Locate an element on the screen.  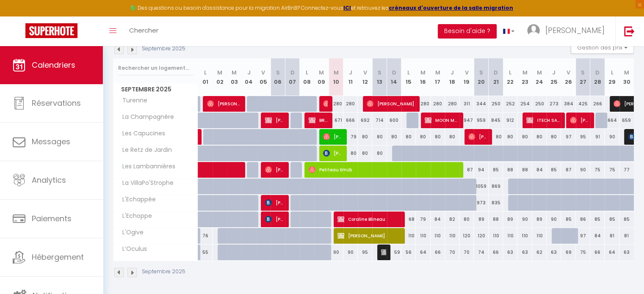
th: 21 is located at coordinates (496, 77).